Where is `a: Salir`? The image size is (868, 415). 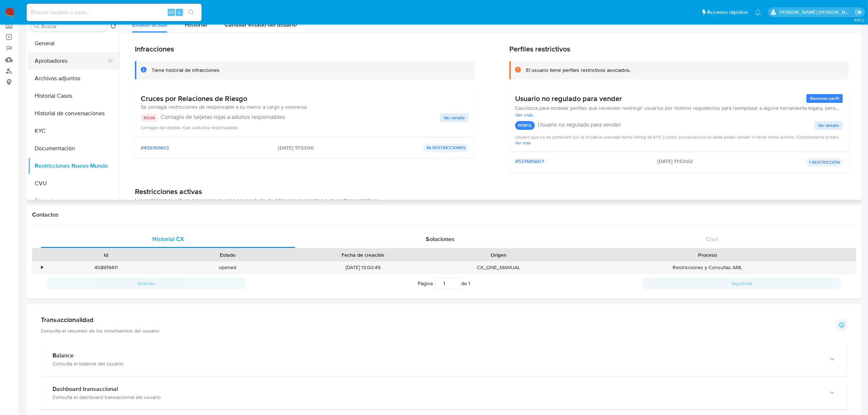
a: Salir is located at coordinates (858, 12).